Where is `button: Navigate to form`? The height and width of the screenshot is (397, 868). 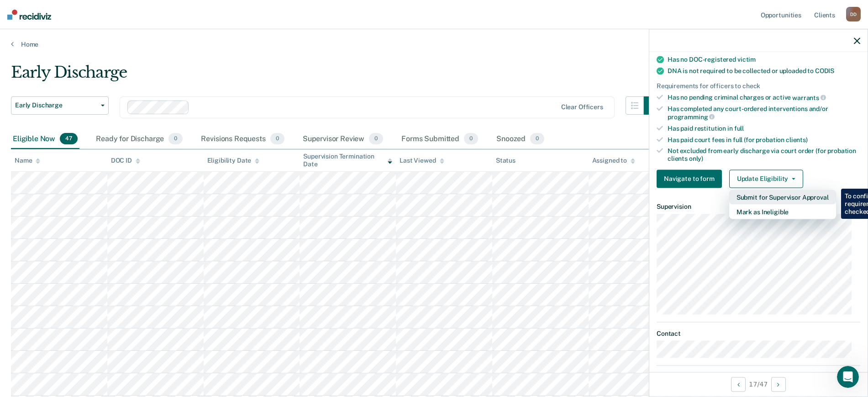 button: Navigate to form is located at coordinates (689, 178).